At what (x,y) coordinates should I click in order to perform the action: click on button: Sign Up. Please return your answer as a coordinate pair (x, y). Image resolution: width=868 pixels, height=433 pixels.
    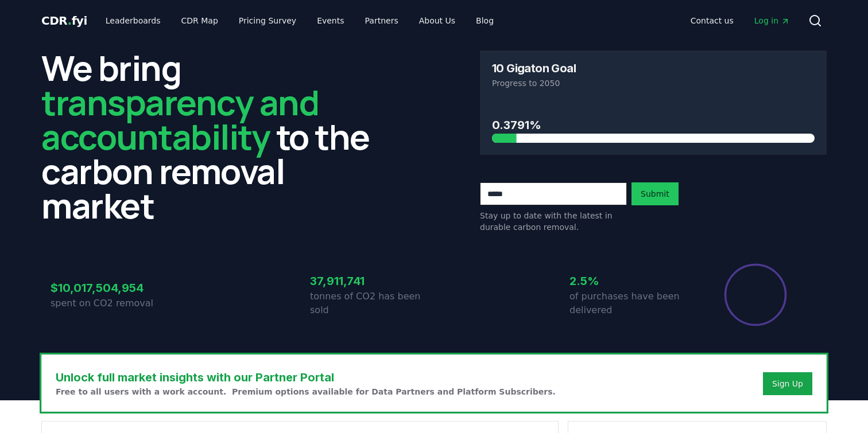
    Looking at the image, I should click on (788, 383).